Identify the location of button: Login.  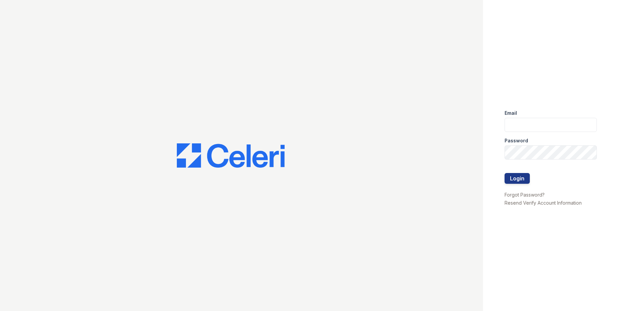
(517, 178).